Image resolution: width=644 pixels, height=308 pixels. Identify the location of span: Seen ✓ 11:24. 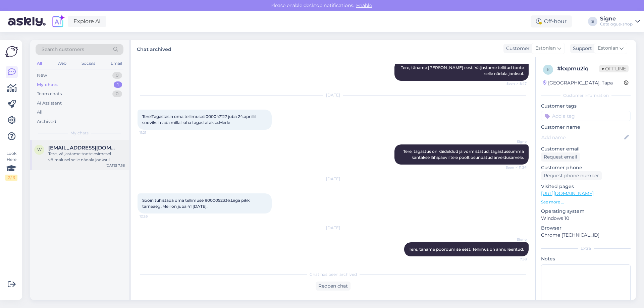
(514, 167).